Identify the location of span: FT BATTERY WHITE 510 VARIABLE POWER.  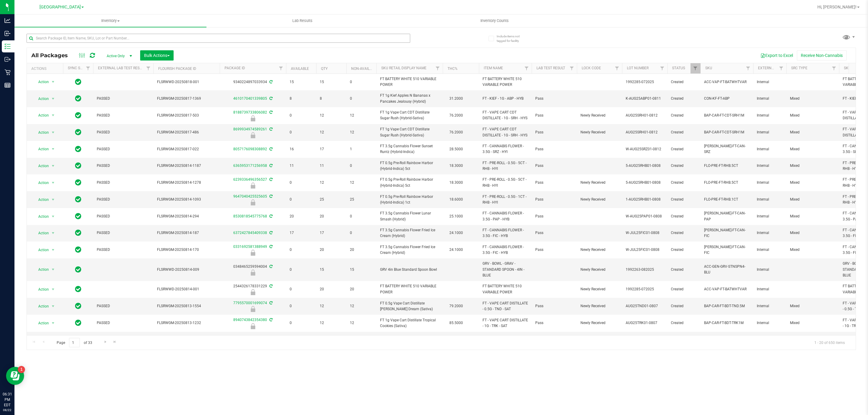
(505, 82).